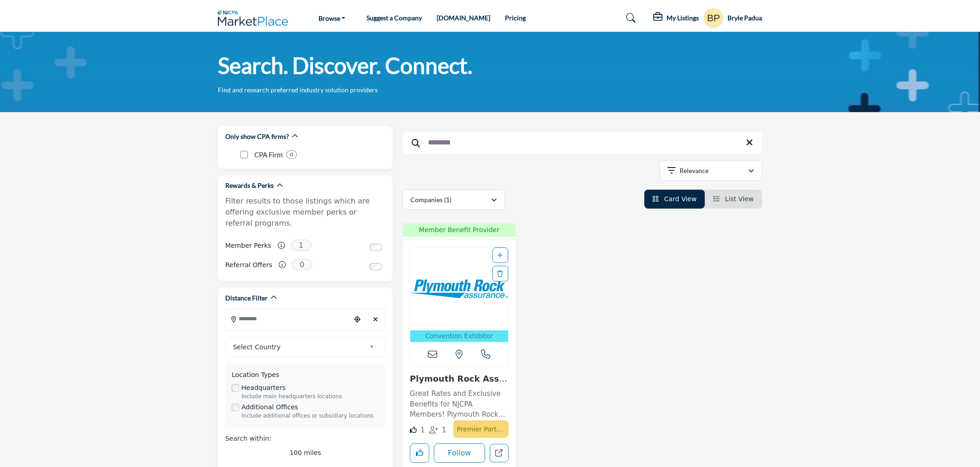 This screenshot has width=980, height=467. What do you see at coordinates (734, 199) in the screenshot?
I see `a: View List` at bounding box center [734, 199].